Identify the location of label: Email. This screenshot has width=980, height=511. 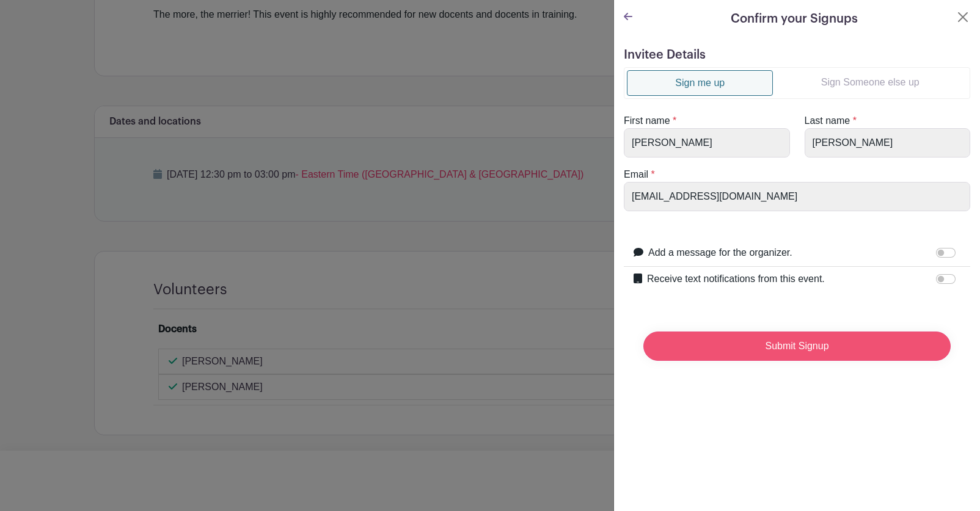
(636, 175).